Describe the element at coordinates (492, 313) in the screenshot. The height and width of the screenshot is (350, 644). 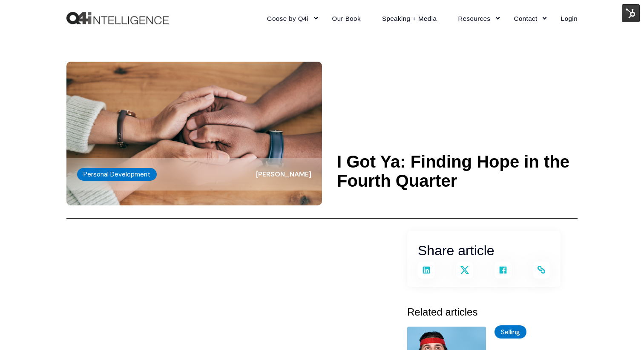
I see `h3: Related articles` at that location.